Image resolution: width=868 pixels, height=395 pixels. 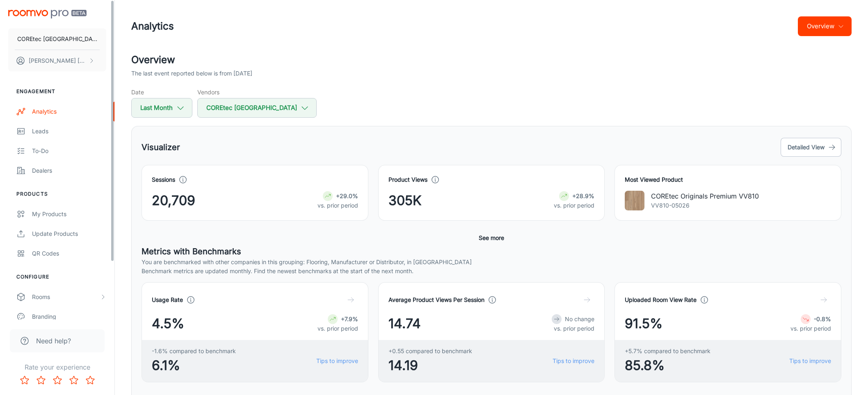 I want to click on img: COREtec Originals Premium VV810, so click(x=635, y=200).